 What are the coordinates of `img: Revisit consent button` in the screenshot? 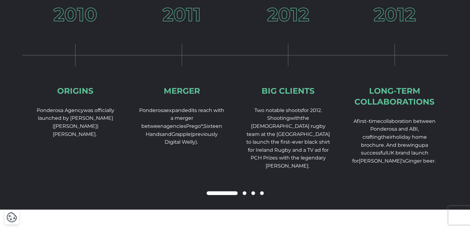 It's located at (12, 217).